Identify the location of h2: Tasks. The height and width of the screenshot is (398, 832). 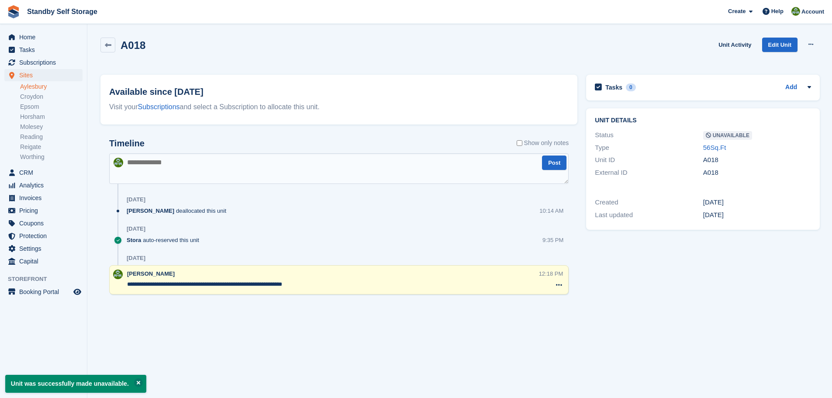
(614, 87).